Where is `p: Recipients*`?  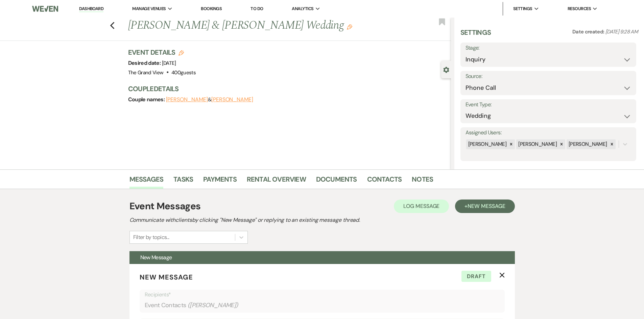
p: Recipients* is located at coordinates (322, 295).